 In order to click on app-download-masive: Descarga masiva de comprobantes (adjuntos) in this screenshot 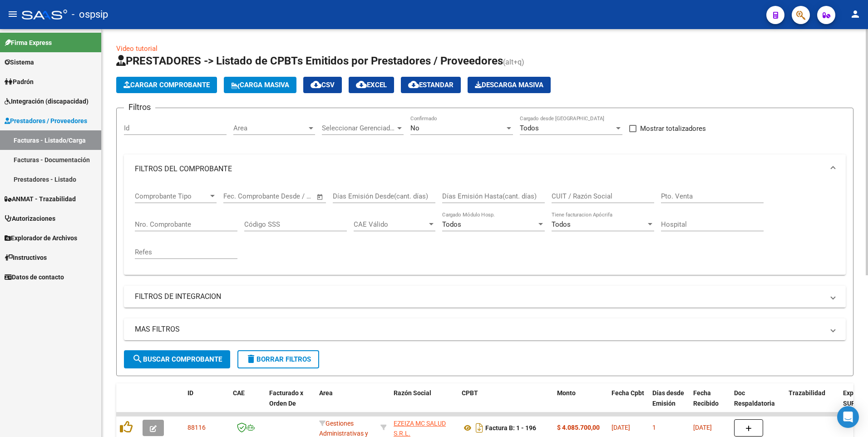, I will do `click(509, 85)`.